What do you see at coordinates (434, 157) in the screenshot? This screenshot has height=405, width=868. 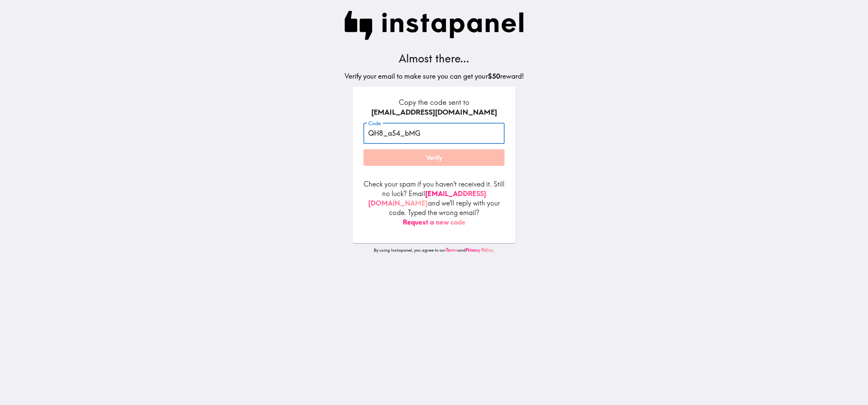 I see `button: Verify` at bounding box center [434, 157].